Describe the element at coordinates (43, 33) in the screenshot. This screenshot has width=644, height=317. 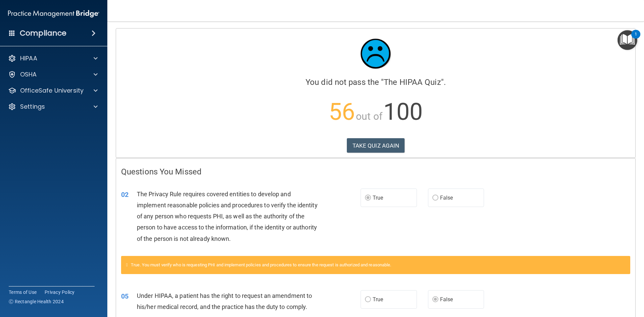
I see `h4: Compliance` at that location.